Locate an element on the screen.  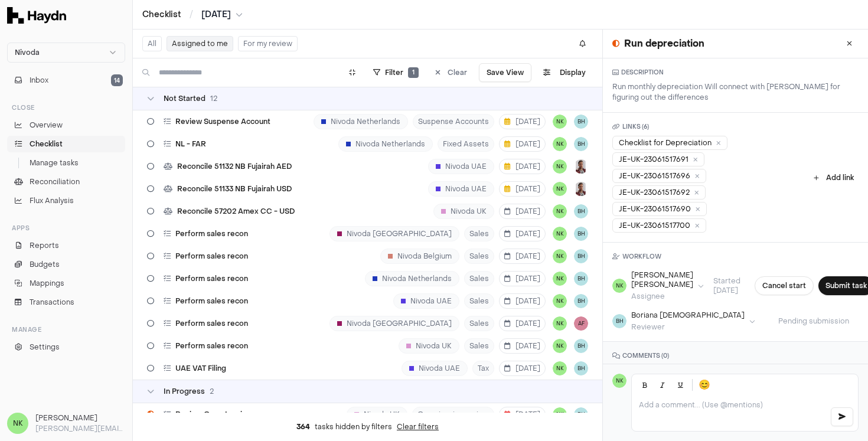
span: Reconcile 51132 NB Fujairah AED is located at coordinates (234, 167).